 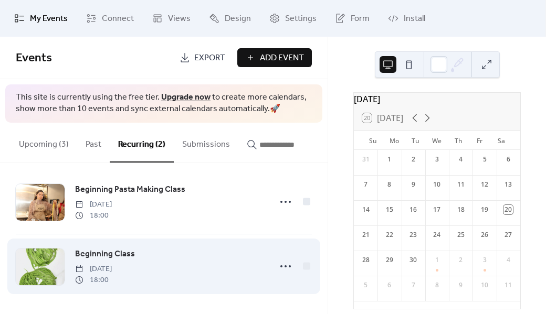 What do you see at coordinates (406, 18) in the screenshot?
I see `a: Install` at bounding box center [406, 18].